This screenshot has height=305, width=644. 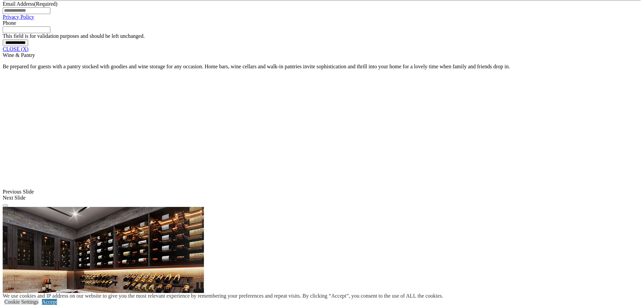 What do you see at coordinates (46, 4) in the screenshot?
I see `span: (Required)` at bounding box center [46, 4].